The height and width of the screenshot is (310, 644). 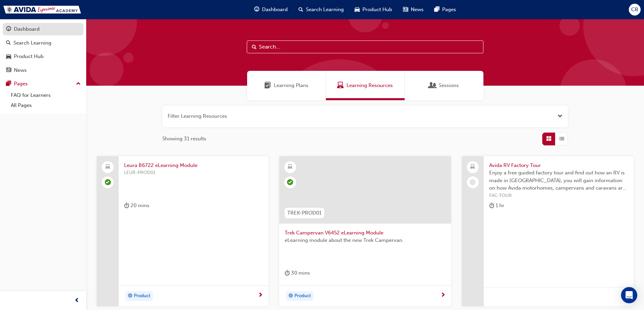 I want to click on div: Product Hub, so click(x=29, y=56).